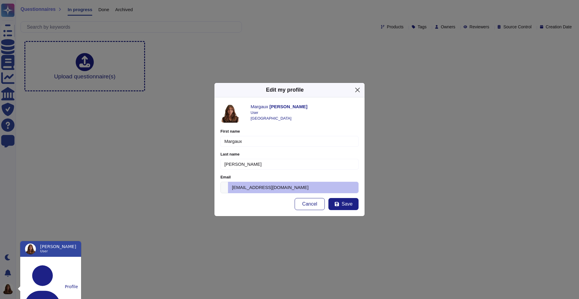  Describe the element at coordinates (289, 141) in the screenshot. I see `input: Enter user firstname` at that location.